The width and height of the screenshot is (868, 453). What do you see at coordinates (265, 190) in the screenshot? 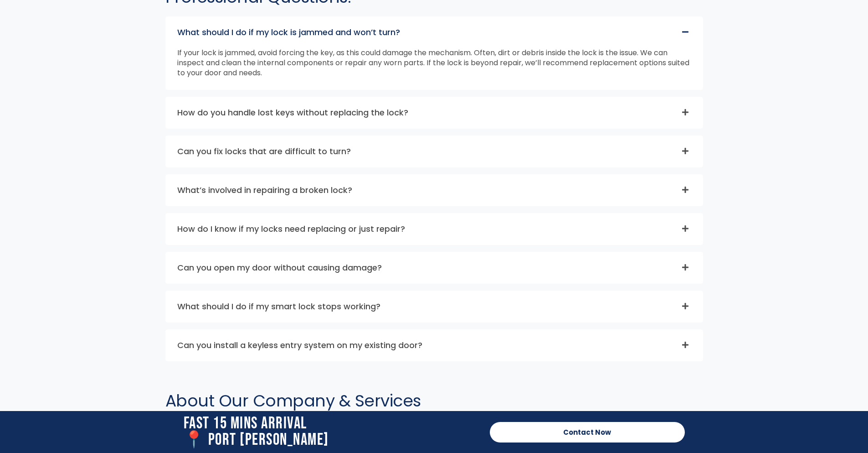
I see `a: What’s involved in repairing a broken lock?` at bounding box center [265, 190].